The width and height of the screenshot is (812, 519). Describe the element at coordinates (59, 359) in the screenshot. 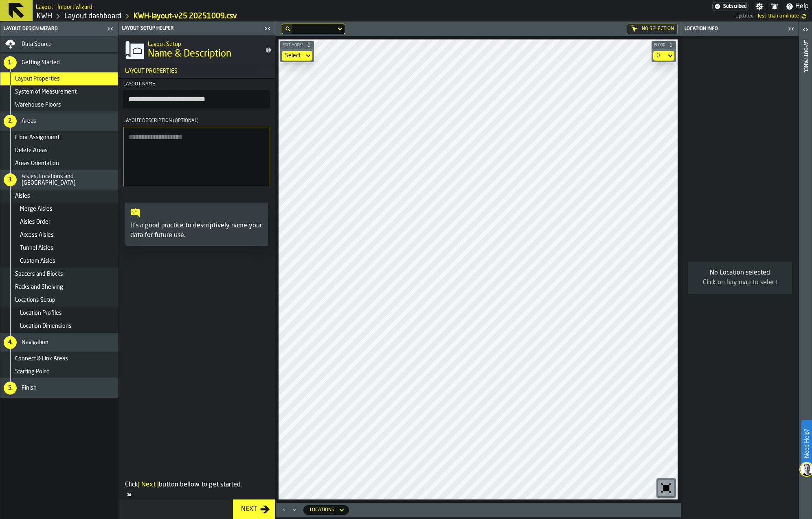

I see `li: menu Connect & Link Areas` at that location.